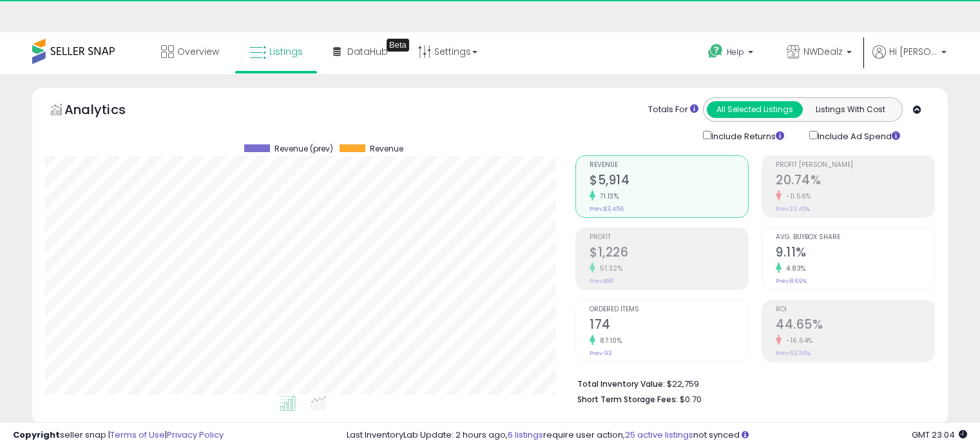 Image resolution: width=980 pixels, height=448 pixels. What do you see at coordinates (304, 149) in the screenshot?
I see `span: Revenue (prev)` at bounding box center [304, 149].